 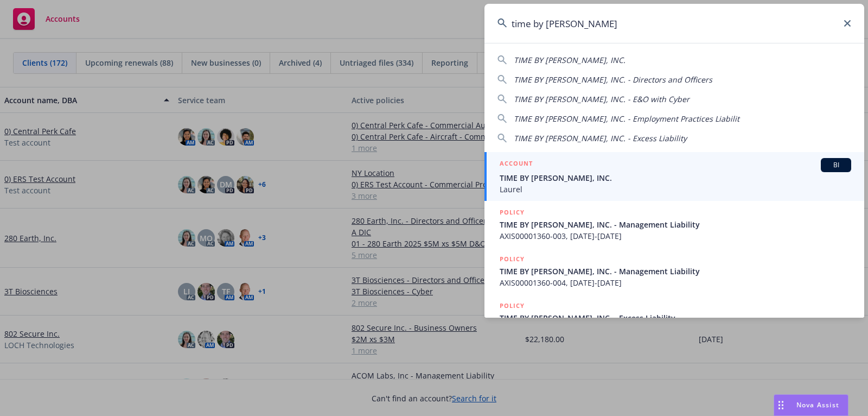 I want to click on button: Nova Assist, so click(x=811, y=405).